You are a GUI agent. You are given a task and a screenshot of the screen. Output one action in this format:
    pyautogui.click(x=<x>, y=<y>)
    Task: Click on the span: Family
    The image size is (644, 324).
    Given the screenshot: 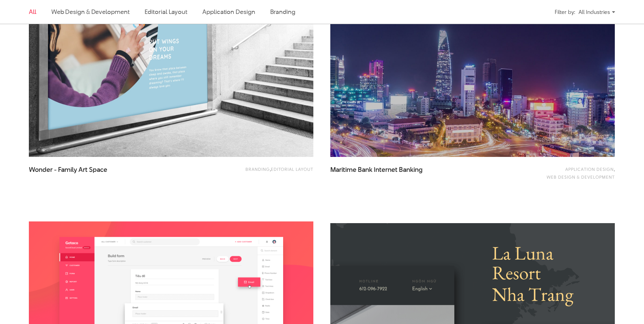 What is the action you would take?
    pyautogui.click(x=67, y=170)
    